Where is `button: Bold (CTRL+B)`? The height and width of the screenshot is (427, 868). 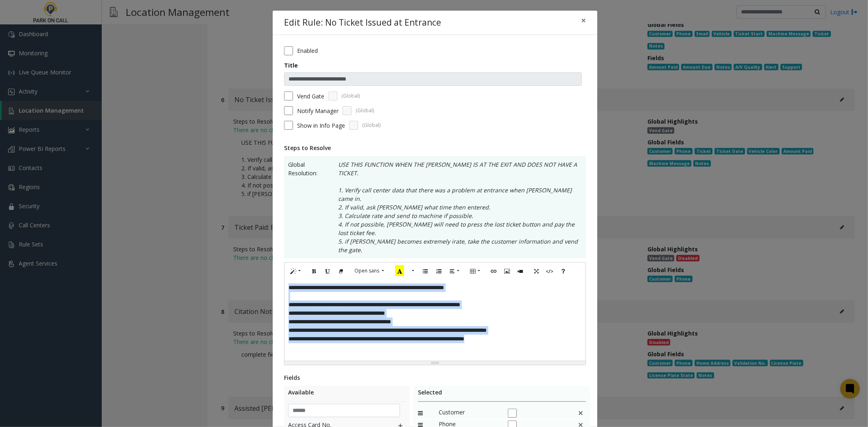
button: Bold (CTRL+B) is located at coordinates (314, 271).